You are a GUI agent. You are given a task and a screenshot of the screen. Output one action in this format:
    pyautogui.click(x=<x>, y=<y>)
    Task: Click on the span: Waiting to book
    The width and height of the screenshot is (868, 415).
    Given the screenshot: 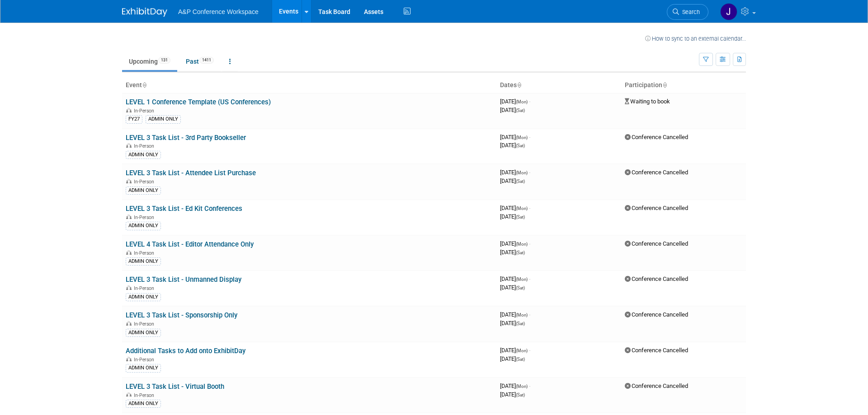 What is the action you would take?
    pyautogui.click(x=648, y=101)
    